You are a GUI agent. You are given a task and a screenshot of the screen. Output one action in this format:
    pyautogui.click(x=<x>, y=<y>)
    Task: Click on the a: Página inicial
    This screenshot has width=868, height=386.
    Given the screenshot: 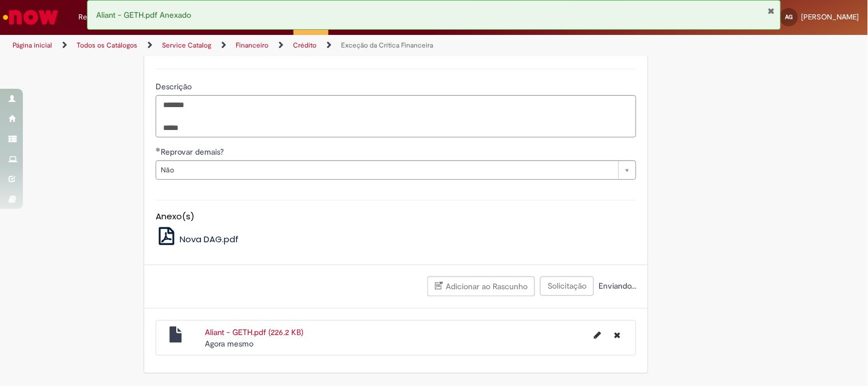 What is the action you would take?
    pyautogui.click(x=32, y=45)
    